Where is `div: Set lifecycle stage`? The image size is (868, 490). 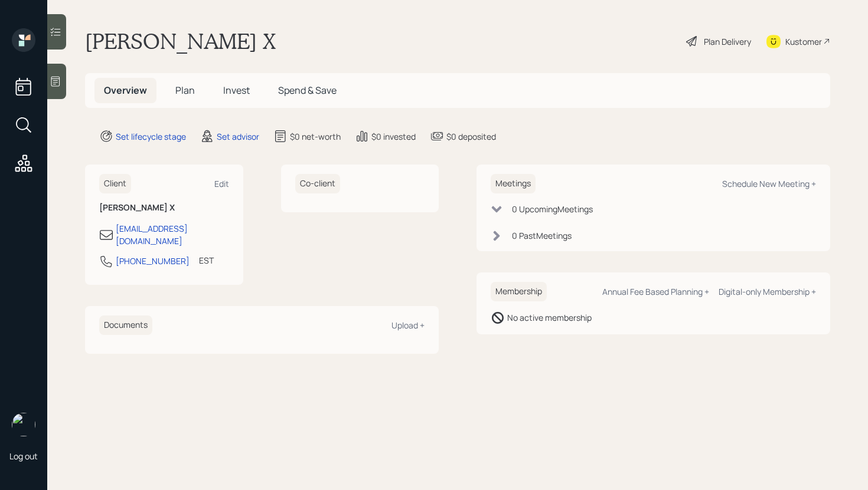
div: Set lifecycle stage is located at coordinates (150, 136).